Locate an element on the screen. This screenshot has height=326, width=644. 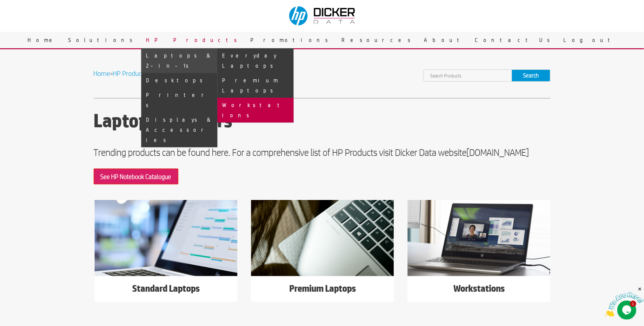
h4: Premium Laptops is located at coordinates (322, 290).